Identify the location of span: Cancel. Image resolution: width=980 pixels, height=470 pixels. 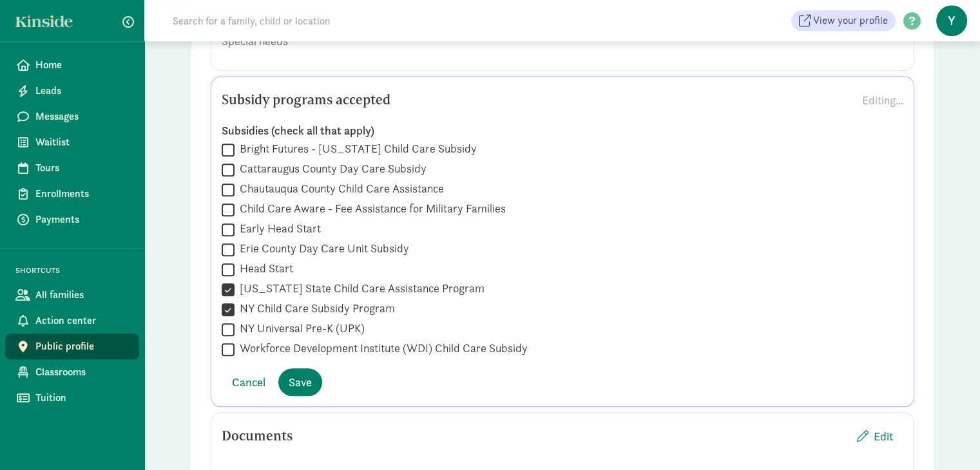
(249, 382).